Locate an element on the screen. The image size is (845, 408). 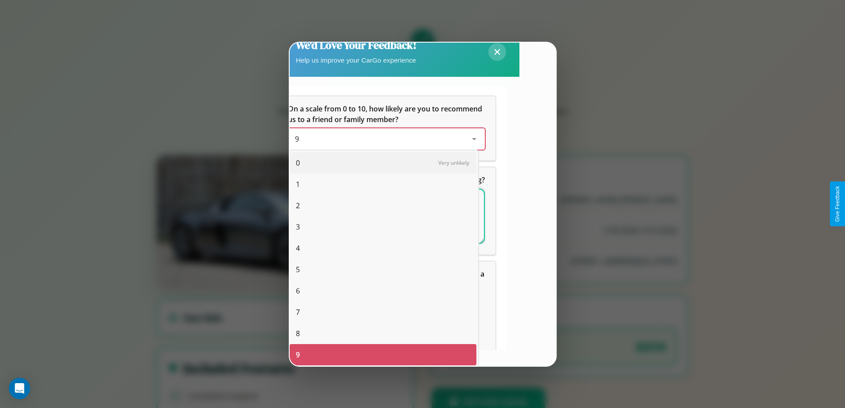
div: 9 is located at coordinates (383, 354).